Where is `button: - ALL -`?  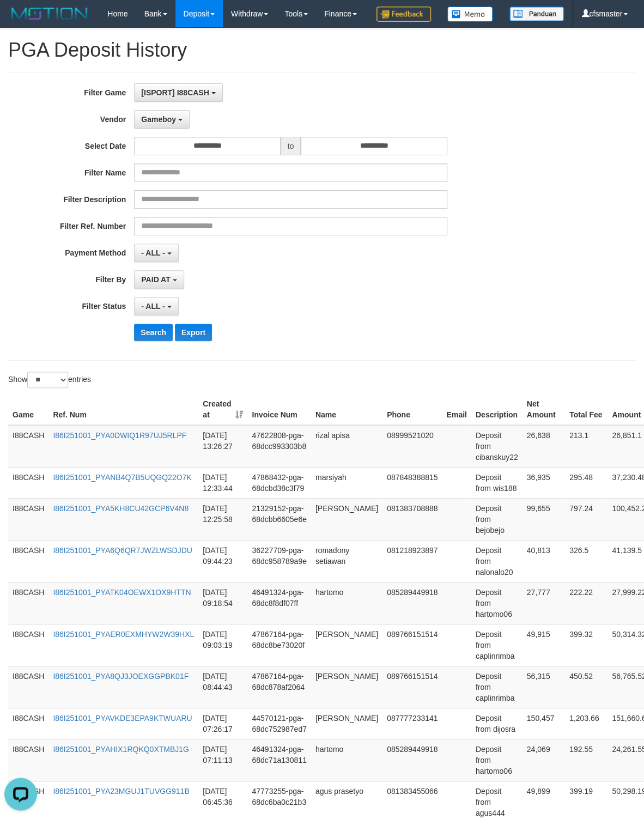
button: - ALL - is located at coordinates (156, 253).